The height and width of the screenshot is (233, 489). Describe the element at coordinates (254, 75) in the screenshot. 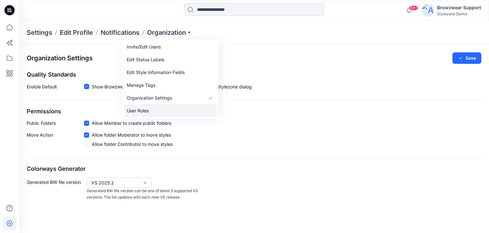

I see `h2: Quality Standards` at that location.